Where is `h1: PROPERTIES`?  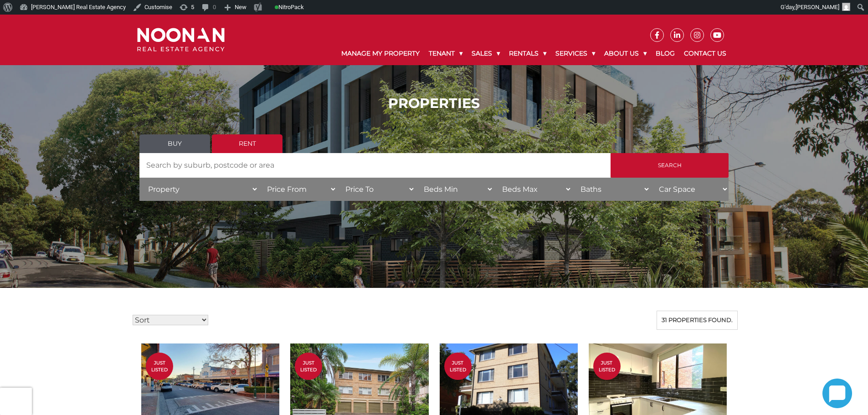
h1: PROPERTIES is located at coordinates (434, 104).